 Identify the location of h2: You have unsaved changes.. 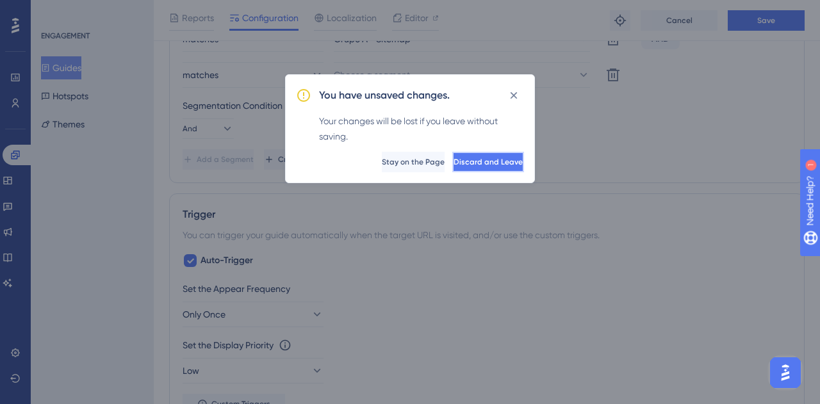
(384, 95).